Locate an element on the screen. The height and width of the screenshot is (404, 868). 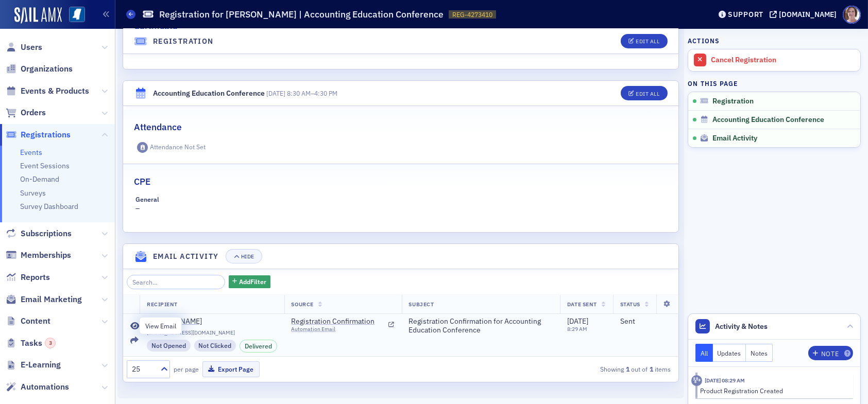
button: Note is located at coordinates (831, 353).